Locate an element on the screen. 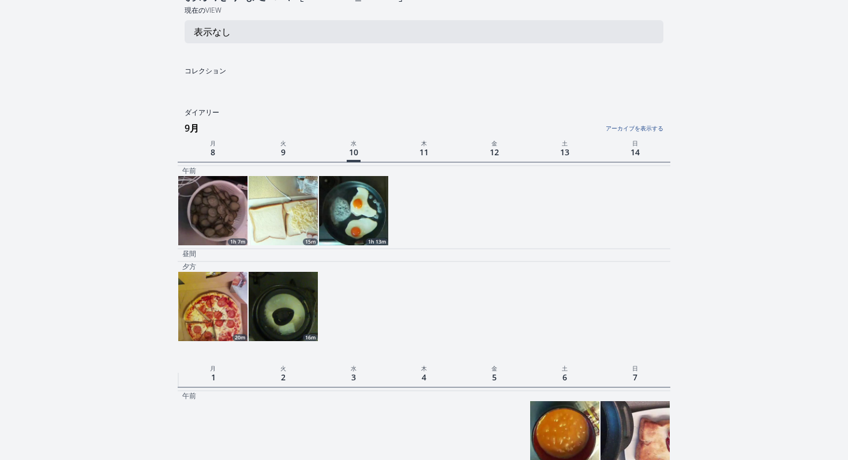 The image size is (848, 460). span: 7 is located at coordinates (635, 377).